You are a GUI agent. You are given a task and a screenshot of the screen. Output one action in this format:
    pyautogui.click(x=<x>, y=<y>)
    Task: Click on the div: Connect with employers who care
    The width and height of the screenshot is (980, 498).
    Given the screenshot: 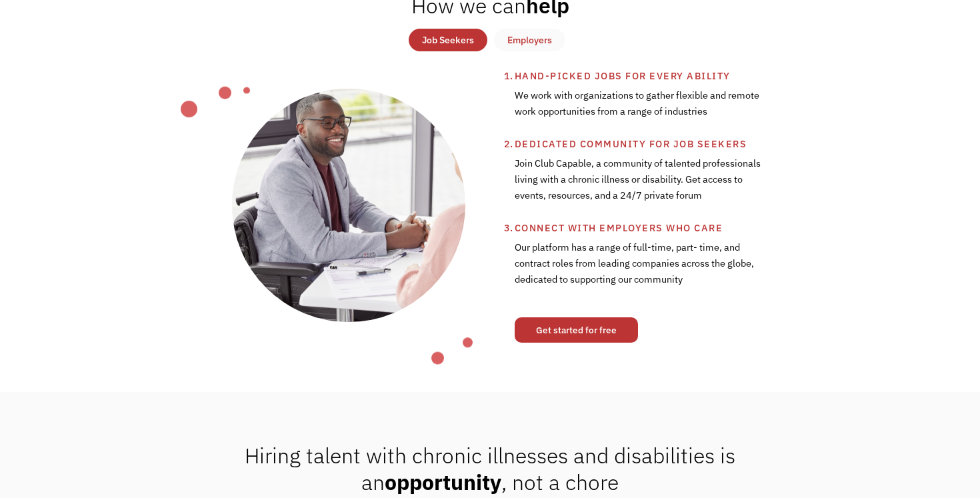 What is the action you would take?
    pyautogui.click(x=691, y=228)
    